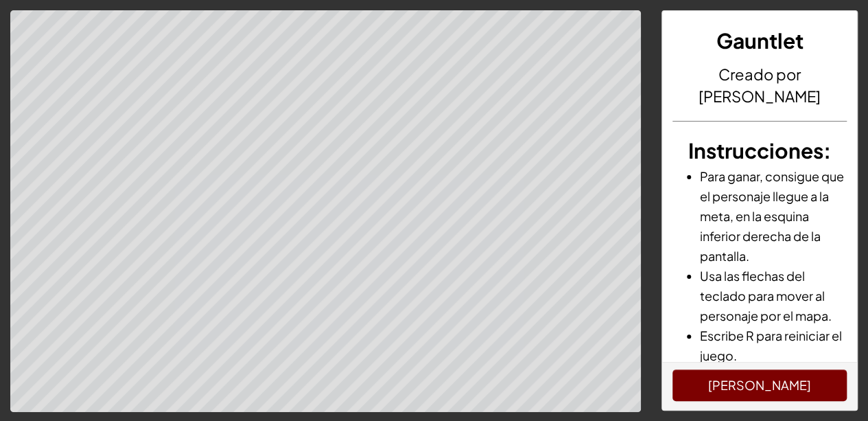 The width and height of the screenshot is (868, 421). I want to click on li: Escribe R para reiniciar el juego., so click(774, 345).